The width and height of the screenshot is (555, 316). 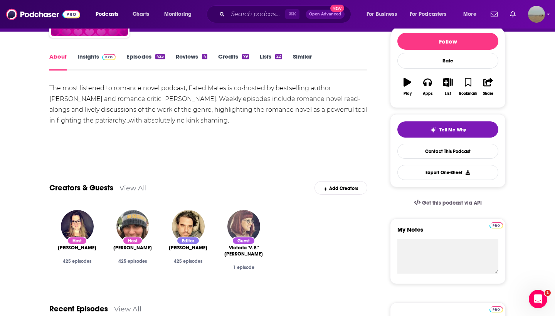 What do you see at coordinates (77, 226) in the screenshot?
I see `img: Sarah MacLean` at bounding box center [77, 226].